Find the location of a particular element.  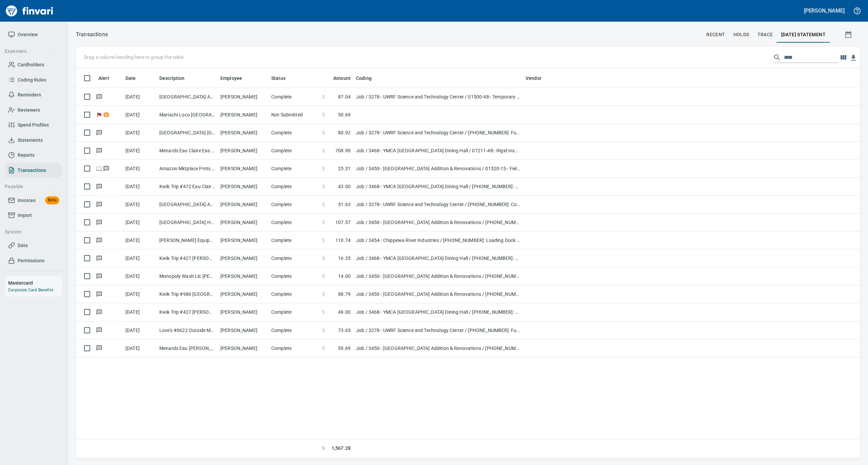

td: Not-Submitted is located at coordinates (294, 115).